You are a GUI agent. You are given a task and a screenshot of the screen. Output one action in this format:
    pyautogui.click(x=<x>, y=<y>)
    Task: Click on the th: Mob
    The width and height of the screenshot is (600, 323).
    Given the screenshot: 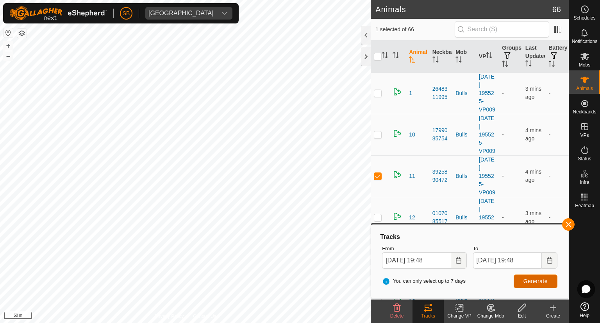 What is the action you would take?
    pyautogui.click(x=464, y=57)
    